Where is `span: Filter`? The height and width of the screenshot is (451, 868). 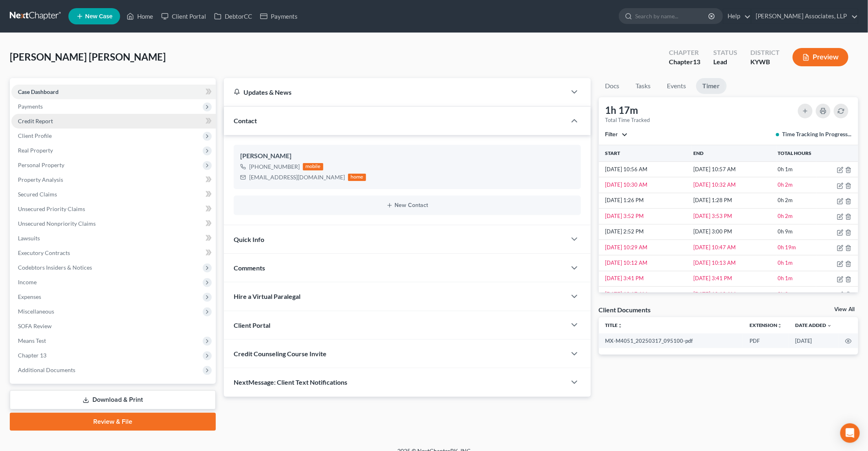 span: Filter is located at coordinates (612, 134).